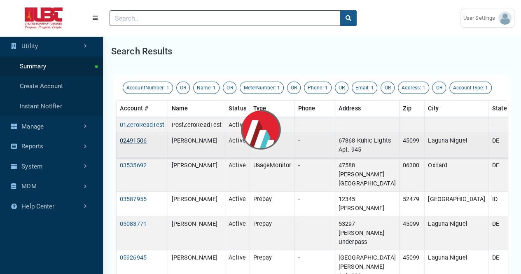  What do you see at coordinates (142, 125) in the screenshot?
I see `a: 01ZeroReadTest` at bounding box center [142, 125].